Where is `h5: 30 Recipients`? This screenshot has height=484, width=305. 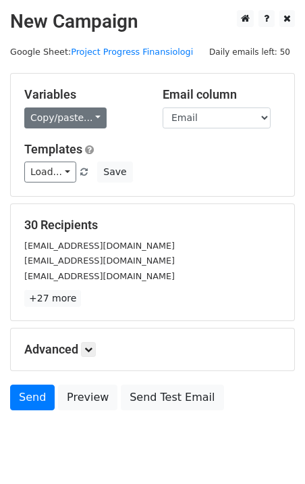
h5: 30 Recipients is located at coordinates (153, 225).